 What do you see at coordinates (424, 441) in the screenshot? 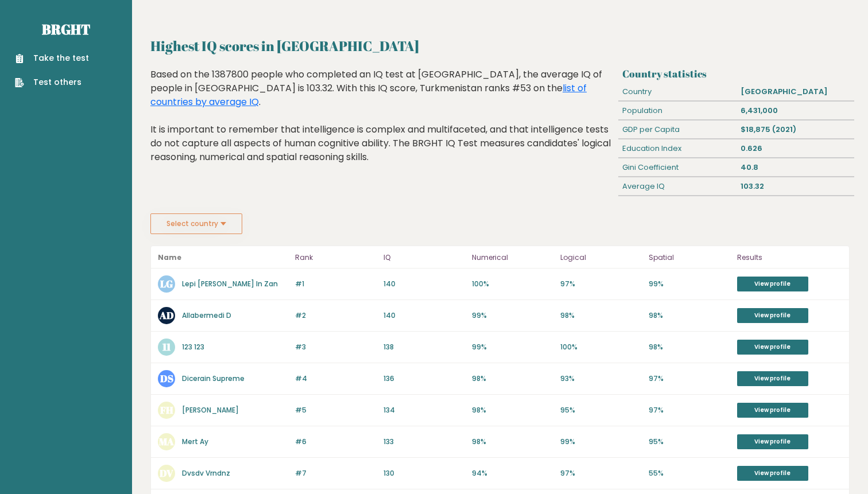
I see `p: 133` at bounding box center [424, 441].